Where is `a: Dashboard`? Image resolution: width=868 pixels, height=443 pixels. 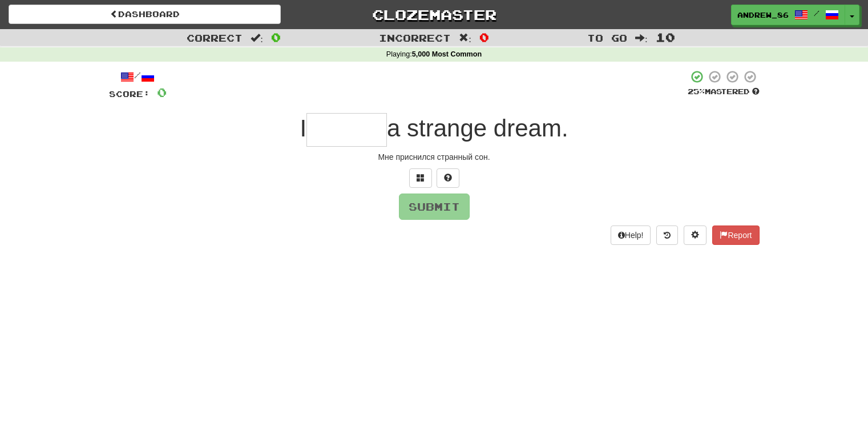 a: Dashboard is located at coordinates (144, 14).